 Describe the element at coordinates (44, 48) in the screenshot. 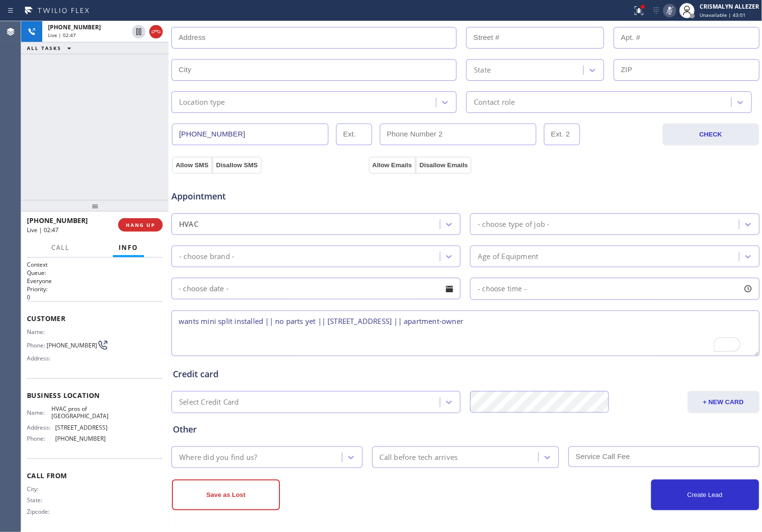

I see `span: ALL TASKS` at that location.